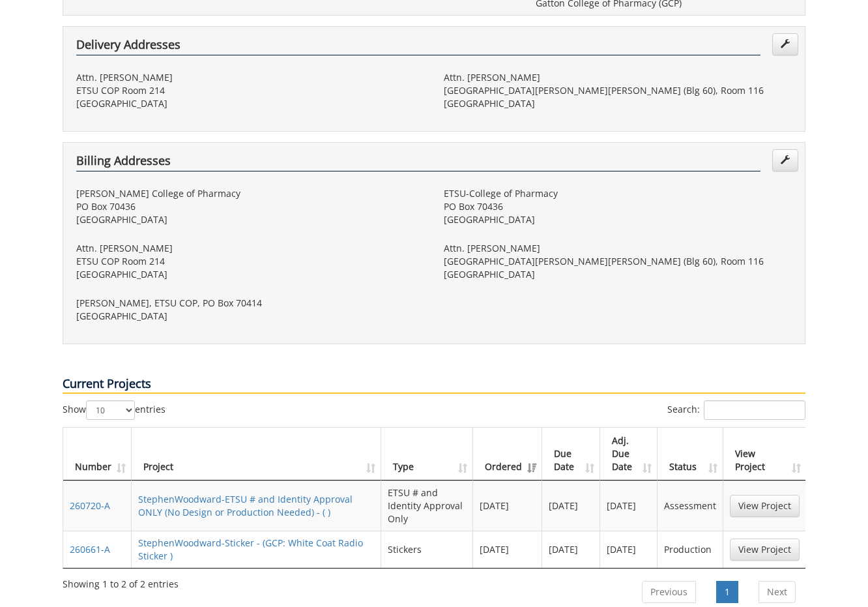 The image size is (868, 607). Describe the element at coordinates (507, 454) in the screenshot. I see `th: Ordered: activate to sort column ascending` at that location.